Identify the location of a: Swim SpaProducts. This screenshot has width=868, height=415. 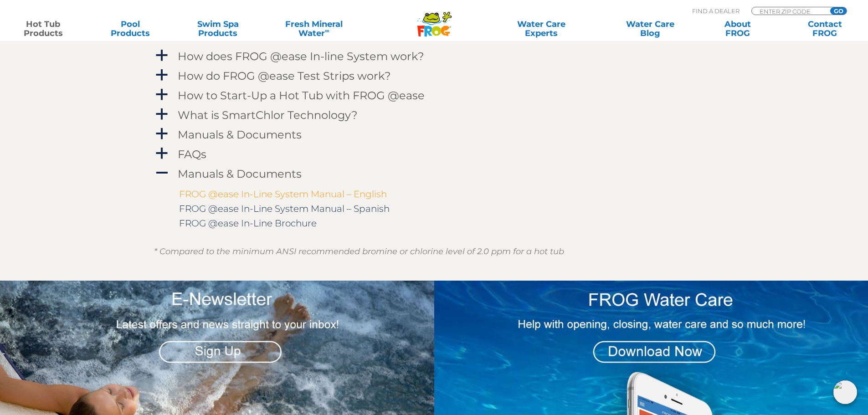
(218, 28).